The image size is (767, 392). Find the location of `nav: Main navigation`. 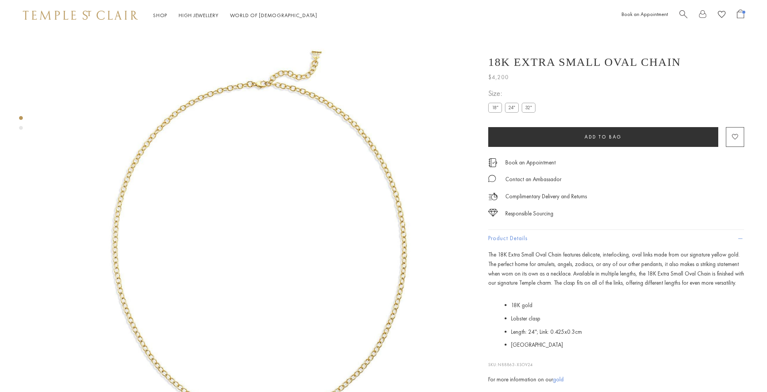

nav: Main navigation is located at coordinates (235, 15).